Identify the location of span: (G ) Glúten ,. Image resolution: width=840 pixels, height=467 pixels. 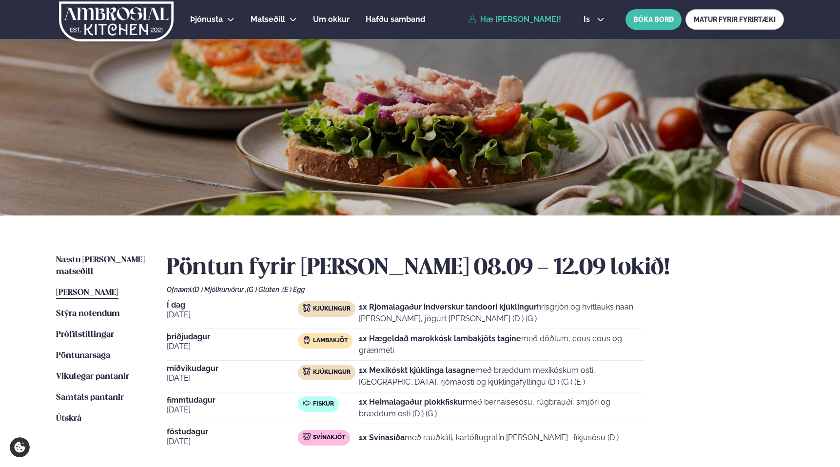
(264, 290).